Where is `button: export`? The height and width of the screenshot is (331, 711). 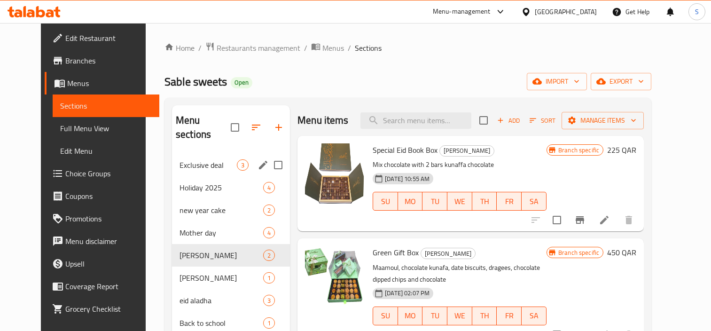
button: export is located at coordinates (621, 81).